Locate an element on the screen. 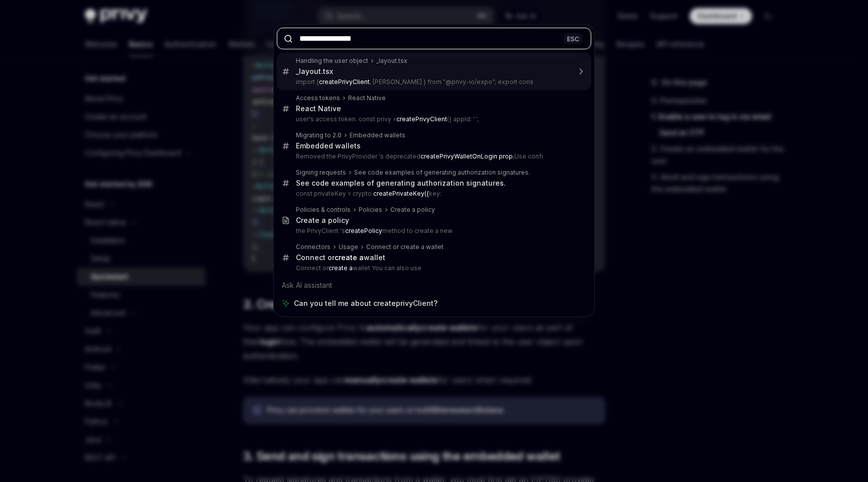  div: Policies is located at coordinates (370, 209).